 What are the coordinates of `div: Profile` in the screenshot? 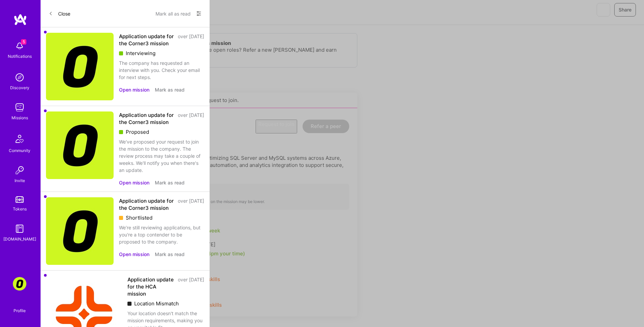 It's located at (19, 310).